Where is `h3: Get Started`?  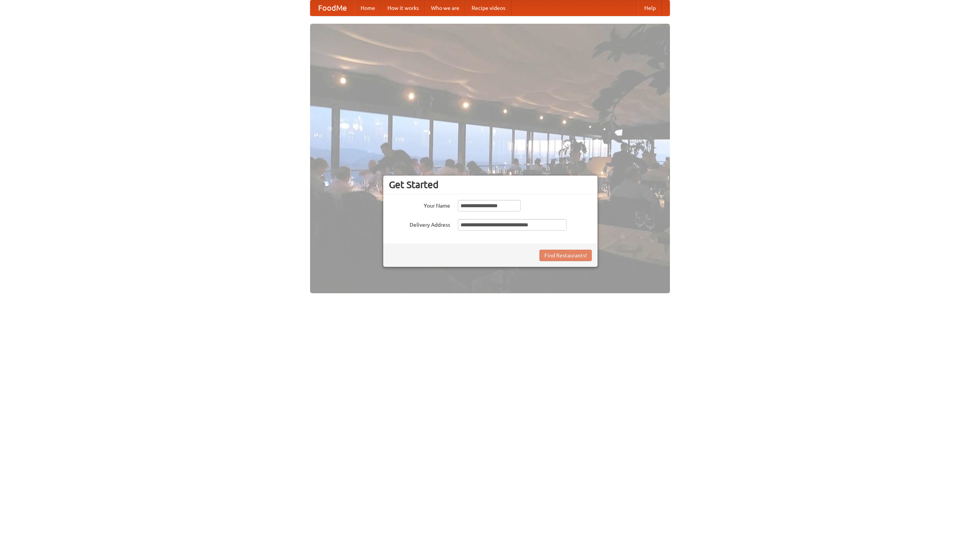 h3: Get Started is located at coordinates (490, 185).